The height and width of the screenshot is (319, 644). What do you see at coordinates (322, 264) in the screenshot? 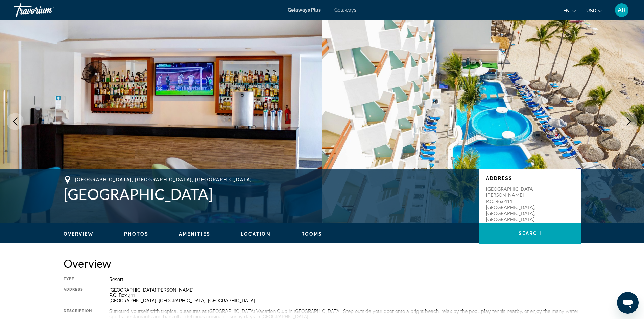
I see `h2: Overview` at bounding box center [322, 264].